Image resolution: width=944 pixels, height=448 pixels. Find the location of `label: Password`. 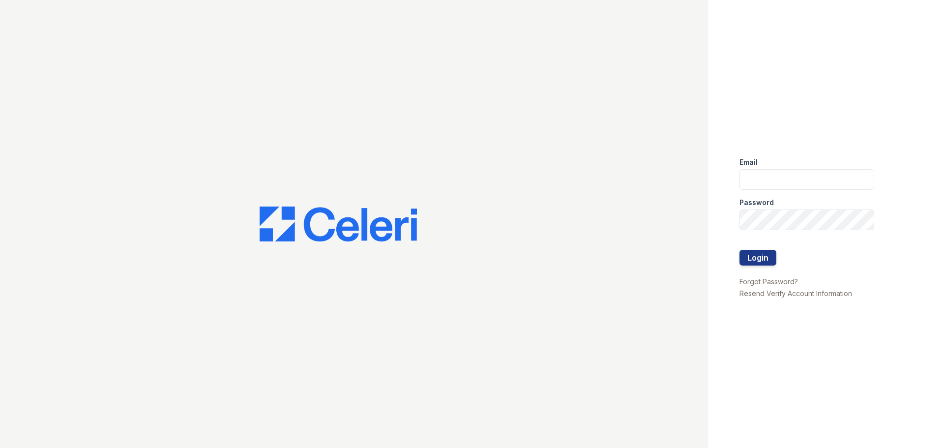

label: Password is located at coordinates (757, 203).